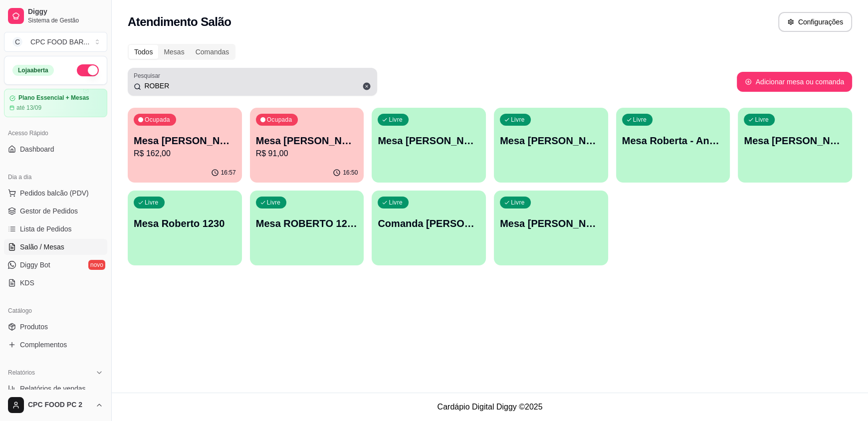 This screenshot has height=421, width=868. I want to click on footer: Cardápio Digital Diggy © 2025, so click(490, 406).